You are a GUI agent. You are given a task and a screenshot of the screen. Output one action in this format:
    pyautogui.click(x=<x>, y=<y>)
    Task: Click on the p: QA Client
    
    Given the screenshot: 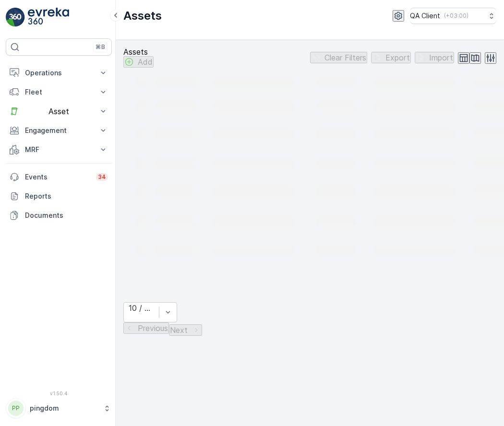 What is the action you would take?
    pyautogui.click(x=424, y=16)
    